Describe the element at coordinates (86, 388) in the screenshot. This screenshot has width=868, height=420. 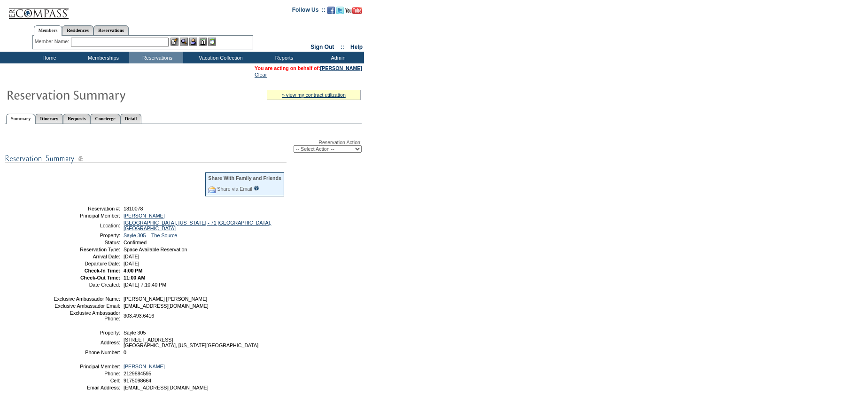
I see `td: Email Address:` at that location.